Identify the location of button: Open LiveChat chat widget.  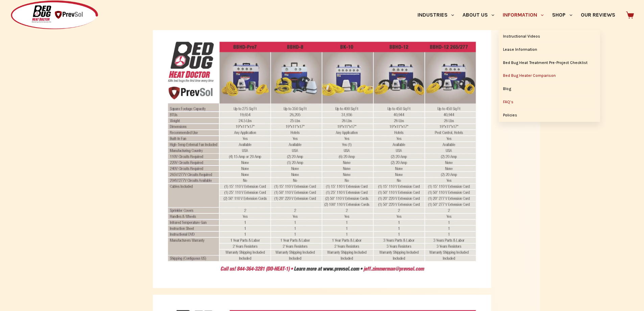
(16, 13).